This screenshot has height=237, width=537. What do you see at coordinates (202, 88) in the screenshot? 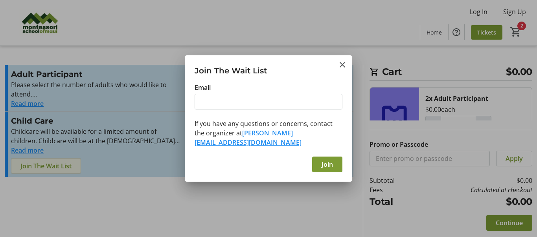
I see `label: Email` at bounding box center [202, 88].